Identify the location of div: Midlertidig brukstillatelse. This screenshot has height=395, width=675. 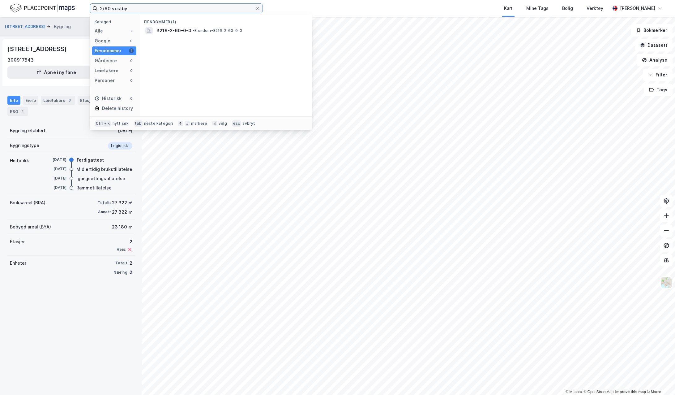
(104, 169).